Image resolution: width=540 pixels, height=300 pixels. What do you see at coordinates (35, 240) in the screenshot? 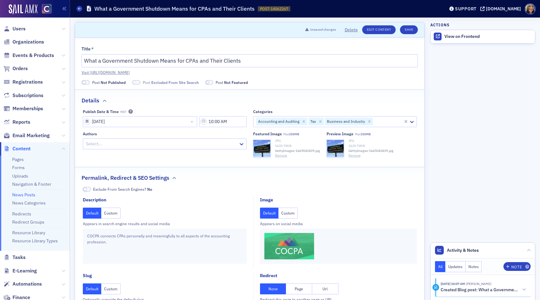
I see `a: Resource Library Types` at bounding box center [35, 240].